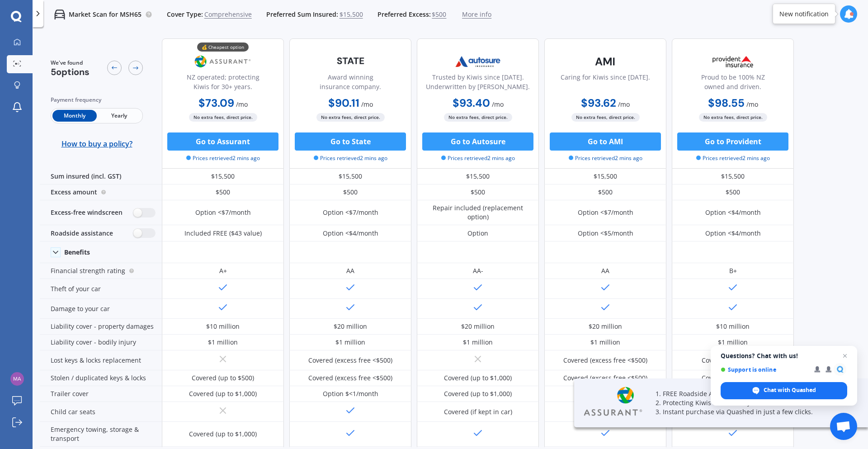 Image resolution: width=868 pixels, height=449 pixels. I want to click on span: Preferred Sum Insured:, so click(302, 14).